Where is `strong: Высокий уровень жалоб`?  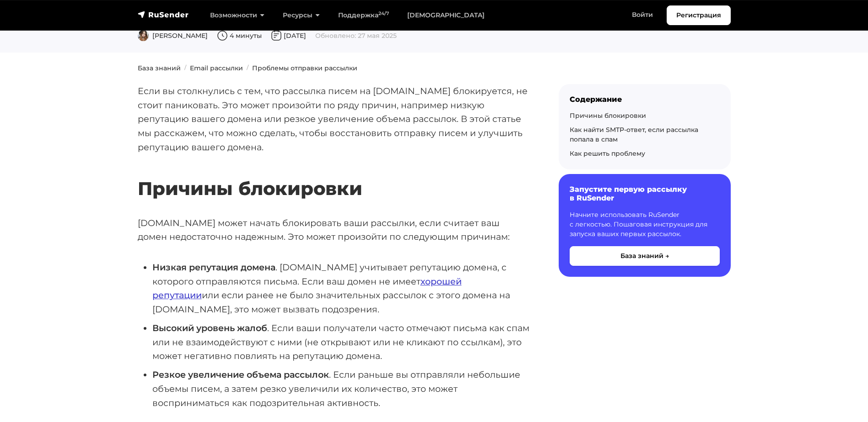 strong: Высокий уровень жалоб is located at coordinates (210, 328).